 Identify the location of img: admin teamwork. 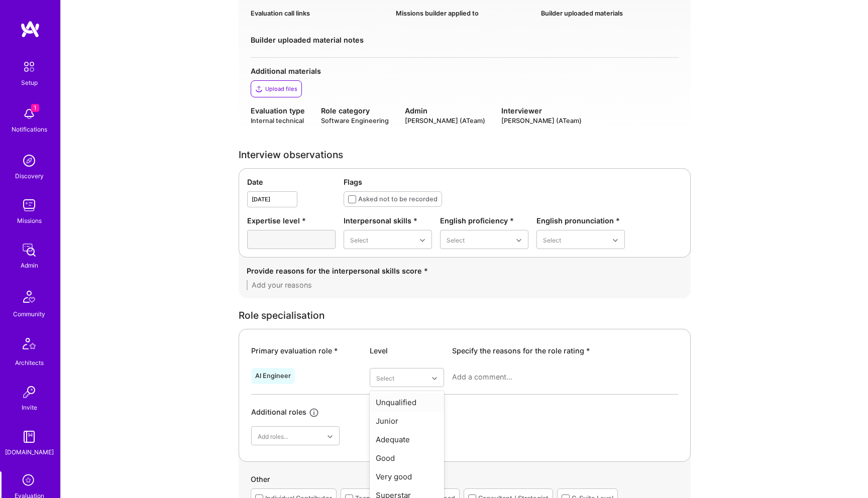
(29, 250).